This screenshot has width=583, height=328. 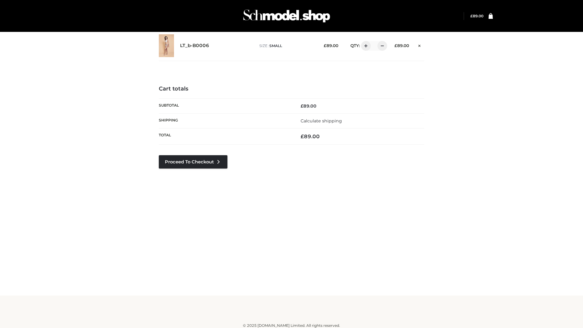 What do you see at coordinates (276, 46) in the screenshot?
I see `span: SMALL` at bounding box center [276, 46].